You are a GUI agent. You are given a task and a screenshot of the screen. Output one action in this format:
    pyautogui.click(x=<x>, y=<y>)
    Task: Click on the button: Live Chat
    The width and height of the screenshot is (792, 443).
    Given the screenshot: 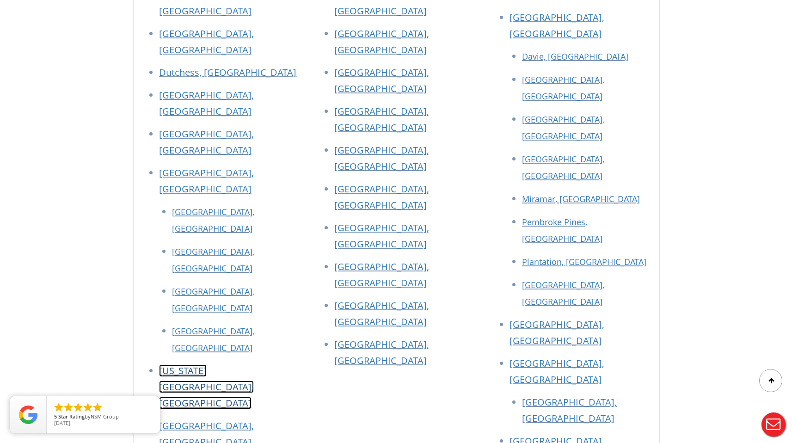 What is the action you would take?
    pyautogui.click(x=773, y=424)
    